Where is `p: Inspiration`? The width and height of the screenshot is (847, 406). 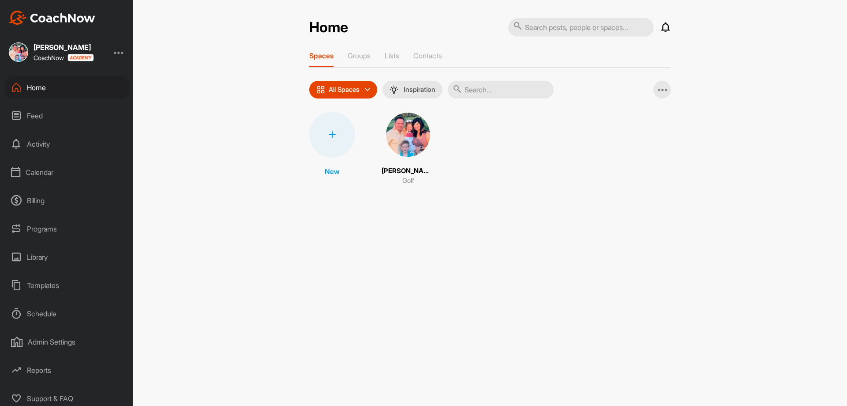
p: Inspiration is located at coordinates (420, 90).